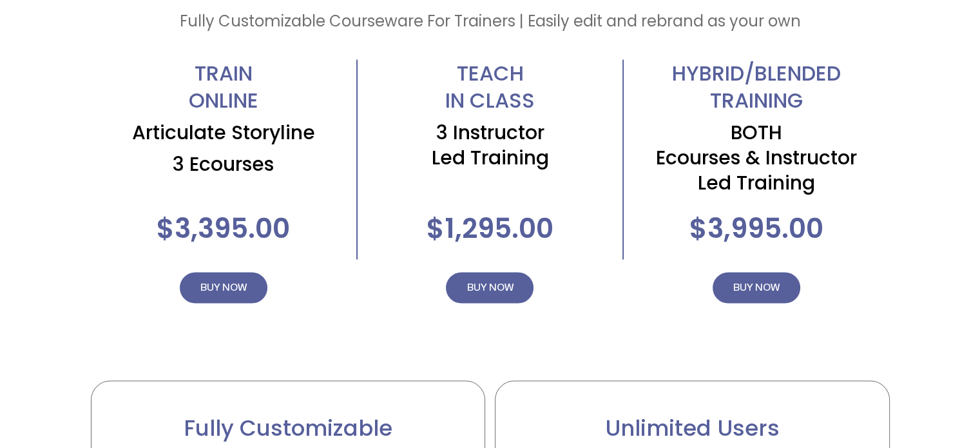 The height and width of the screenshot is (448, 980). Describe the element at coordinates (288, 428) in the screenshot. I see `h2: Fully Customizable` at that location.